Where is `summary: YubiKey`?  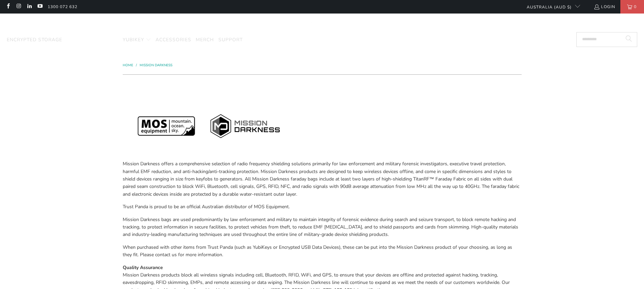 summary: YubiKey is located at coordinates (137, 40).